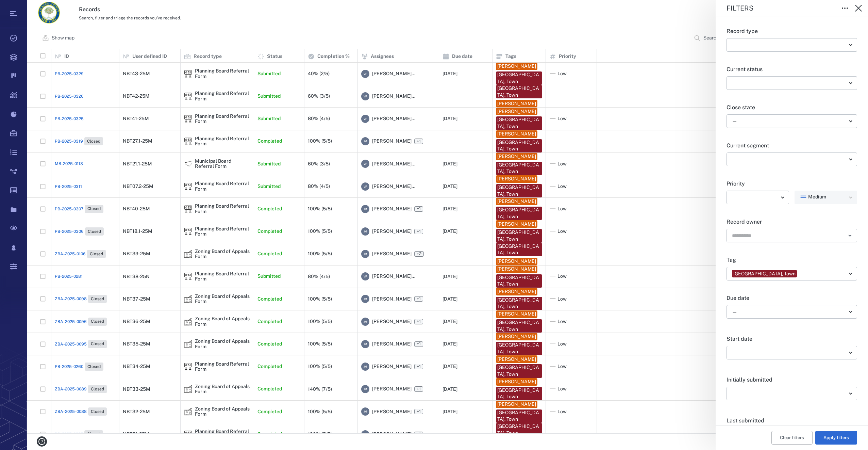  Describe the element at coordinates (792, 146) in the screenshot. I see `p: Current segment` at that location.